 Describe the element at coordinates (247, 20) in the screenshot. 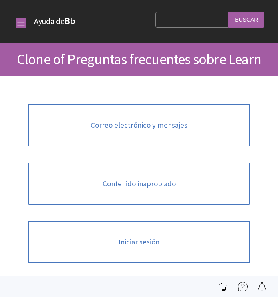

I see `input: Buscar` at that location.